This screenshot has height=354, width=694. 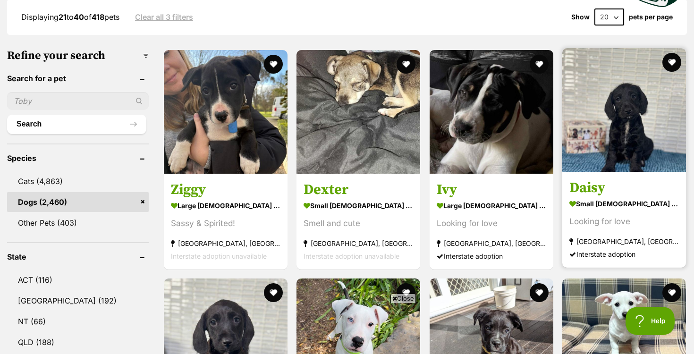 I want to click on a: QLD (188), so click(x=78, y=343).